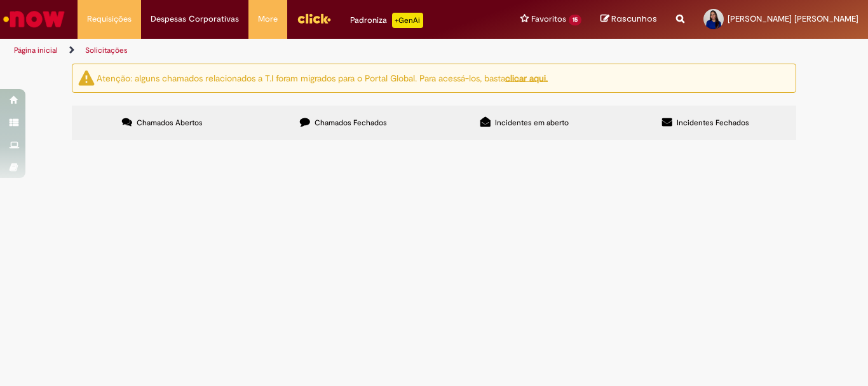 This screenshot has width=868, height=386. What do you see at coordinates (268, 19) in the screenshot?
I see `span: More` at bounding box center [268, 19].